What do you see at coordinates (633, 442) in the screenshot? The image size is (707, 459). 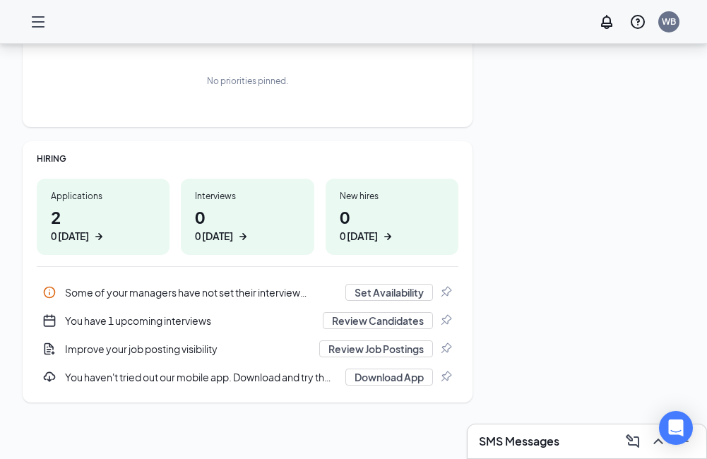 I see `button: ComposeMessage` at bounding box center [633, 442].